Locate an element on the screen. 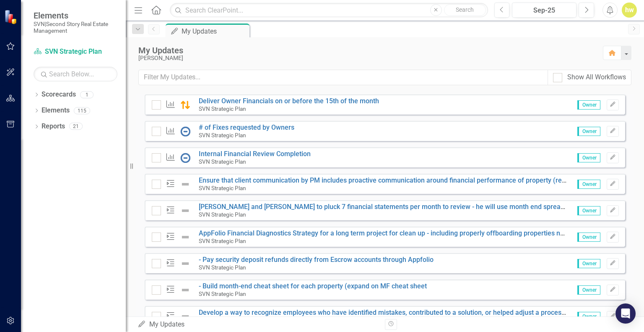 The height and width of the screenshot is (332, 644). div: Show All Workflows is located at coordinates (597, 77).